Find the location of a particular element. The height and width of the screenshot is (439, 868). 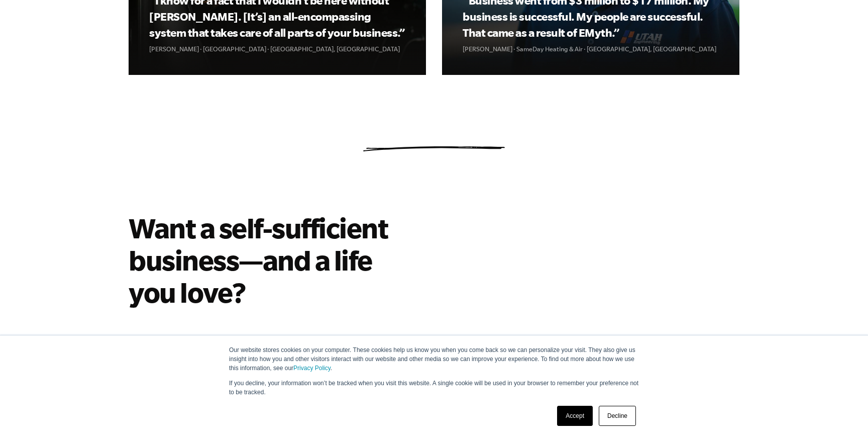

a: Accept is located at coordinates (574, 416).